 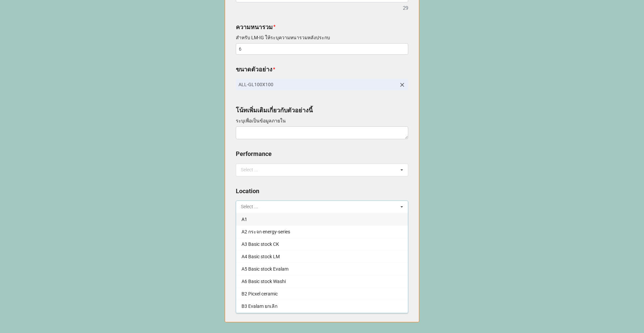 I want to click on span: B2 Picxel ceramic, so click(x=259, y=294).